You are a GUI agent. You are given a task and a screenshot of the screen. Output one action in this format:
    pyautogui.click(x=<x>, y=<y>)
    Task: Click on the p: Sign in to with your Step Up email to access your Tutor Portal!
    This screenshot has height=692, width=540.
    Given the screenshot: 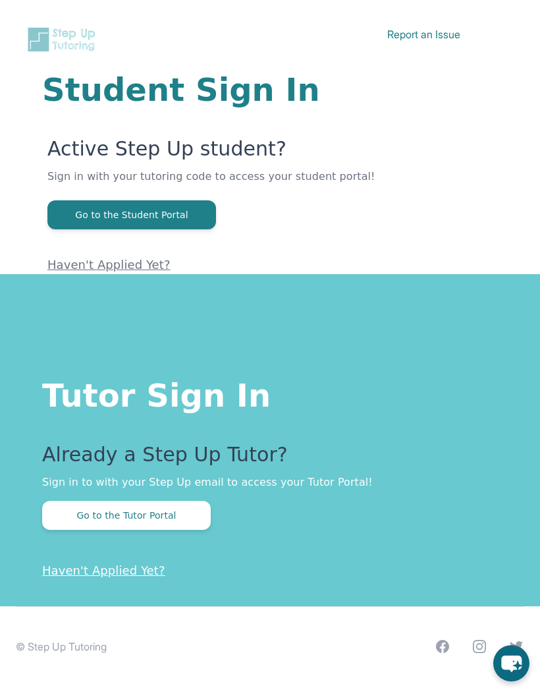 What is the action you would take?
    pyautogui.click(x=270, y=482)
    